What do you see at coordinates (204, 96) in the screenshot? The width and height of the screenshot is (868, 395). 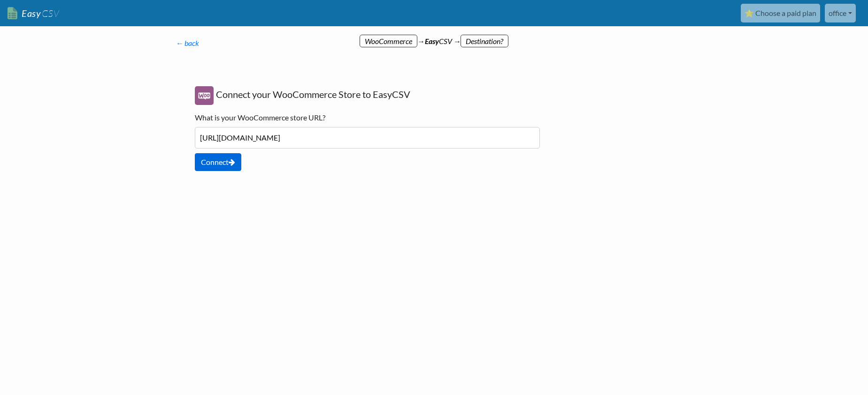 I see `img: WooCommerce` at bounding box center [204, 96].